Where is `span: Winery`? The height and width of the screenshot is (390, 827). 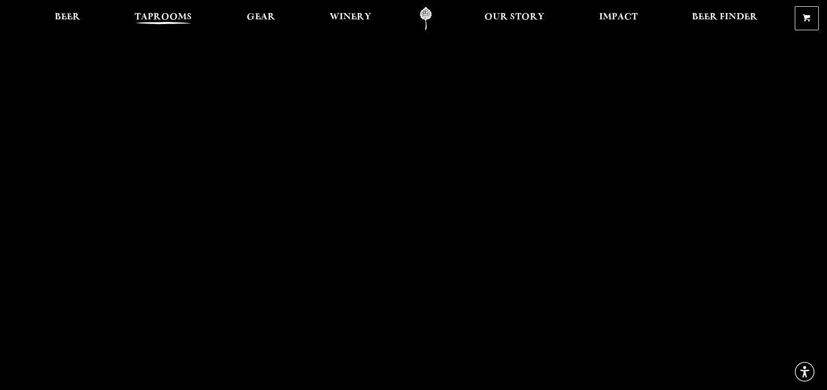 span: Winery is located at coordinates (351, 17).